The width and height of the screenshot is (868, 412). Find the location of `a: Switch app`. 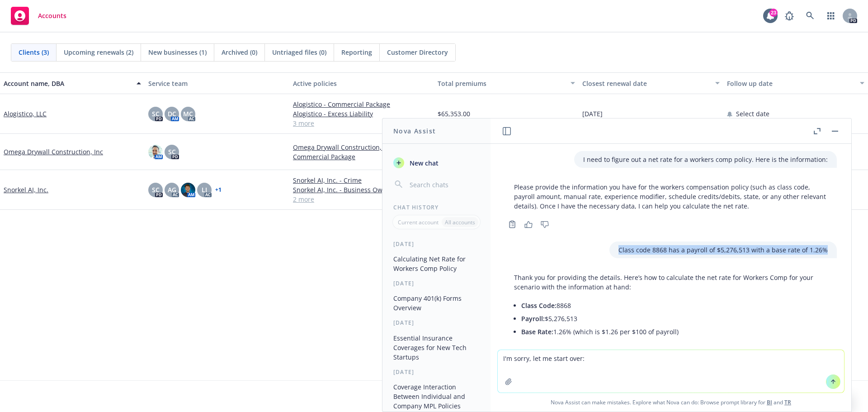

a: Switch app is located at coordinates (831, 16).